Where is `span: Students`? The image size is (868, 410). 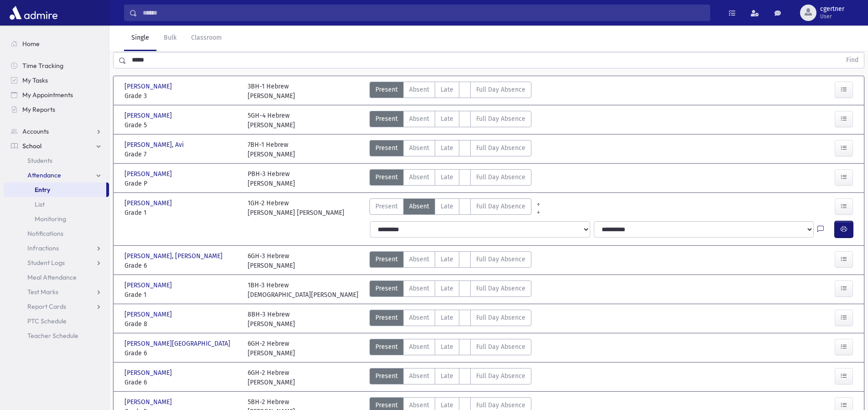 span: Students is located at coordinates (39, 160).